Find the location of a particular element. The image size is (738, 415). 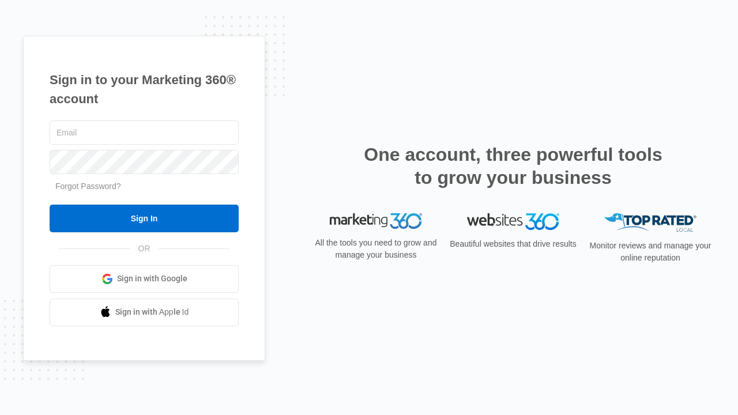

span: Sign in with Google is located at coordinates (152, 279).